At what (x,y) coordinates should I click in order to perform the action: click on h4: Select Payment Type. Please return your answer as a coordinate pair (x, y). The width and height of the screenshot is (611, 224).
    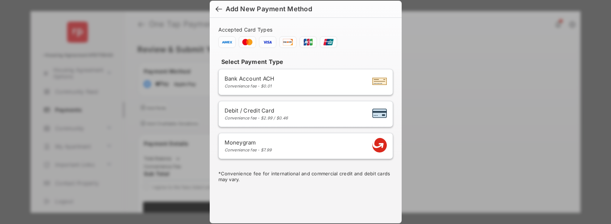
    Looking at the image, I should click on (306, 62).